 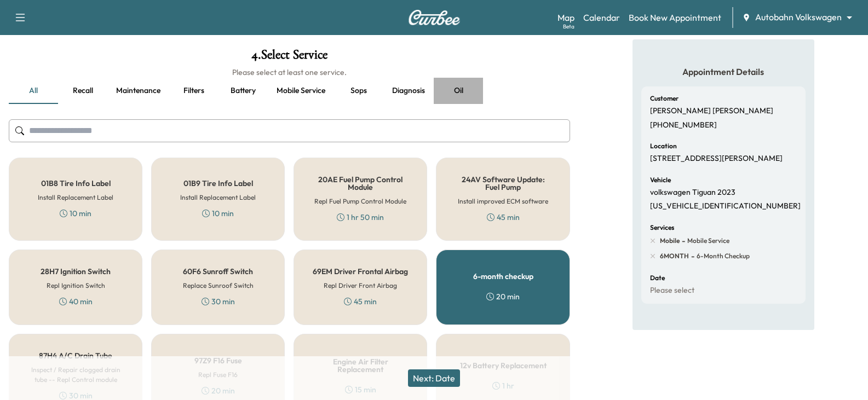 What do you see at coordinates (76, 355) in the screenshot?
I see `h5: 87H4 A/C Drain Tube` at bounding box center [76, 355].